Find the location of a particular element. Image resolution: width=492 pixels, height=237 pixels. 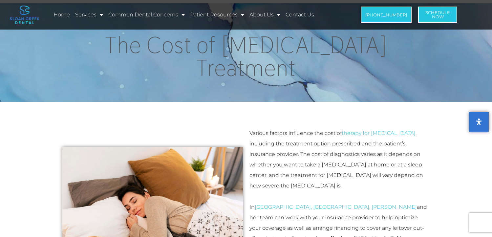

span: Schedule Now is located at coordinates (438, 15).